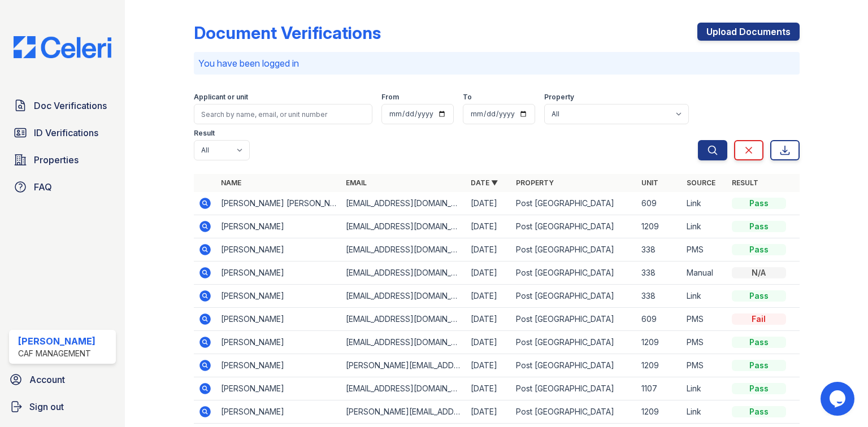  Describe the element at coordinates (759, 273) in the screenshot. I see `div: N/A` at that location.